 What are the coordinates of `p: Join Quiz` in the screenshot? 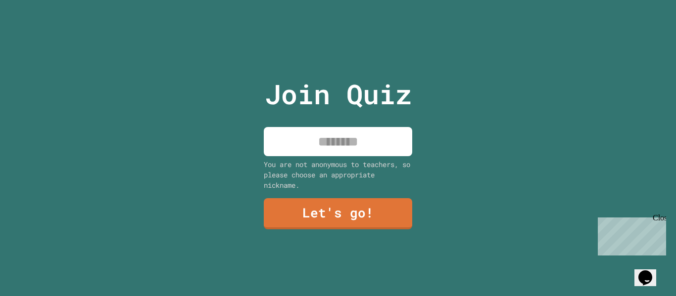 It's located at (338, 94).